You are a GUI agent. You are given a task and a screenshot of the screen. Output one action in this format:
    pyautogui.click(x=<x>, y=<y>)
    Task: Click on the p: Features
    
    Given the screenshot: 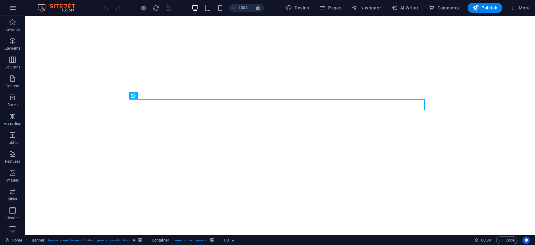 What is the action you would take?
    pyautogui.click(x=13, y=161)
    